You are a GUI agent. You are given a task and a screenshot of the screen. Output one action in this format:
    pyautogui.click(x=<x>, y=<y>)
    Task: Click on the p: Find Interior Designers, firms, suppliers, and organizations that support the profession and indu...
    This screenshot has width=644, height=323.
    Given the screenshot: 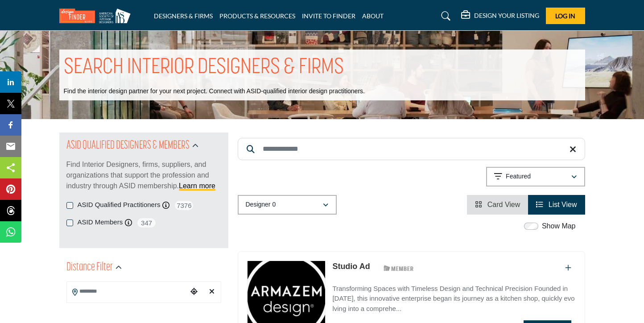 What is the action you would take?
    pyautogui.click(x=144, y=175)
    